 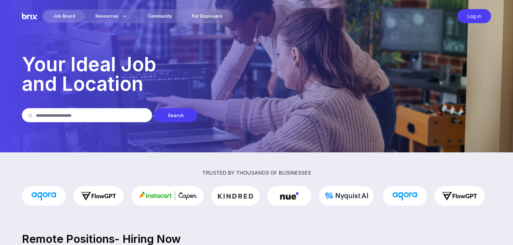 I want to click on div: Log in, so click(x=474, y=16).